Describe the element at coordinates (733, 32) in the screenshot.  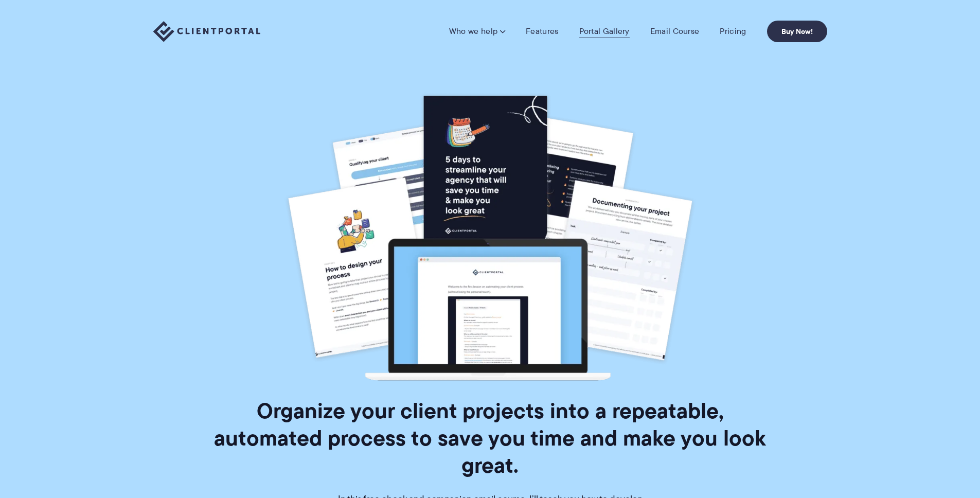
I see `a: Pricing` at that location.